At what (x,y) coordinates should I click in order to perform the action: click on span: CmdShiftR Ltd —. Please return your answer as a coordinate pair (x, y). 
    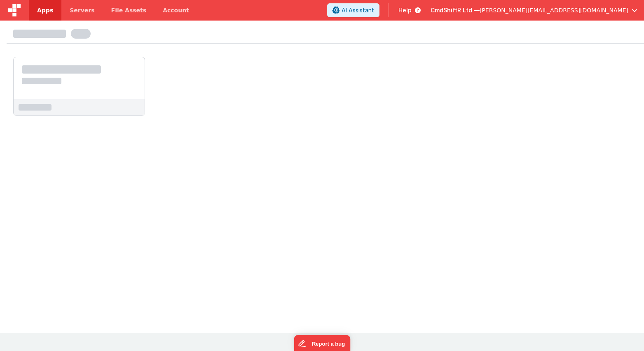
    Looking at the image, I should click on (455, 10).